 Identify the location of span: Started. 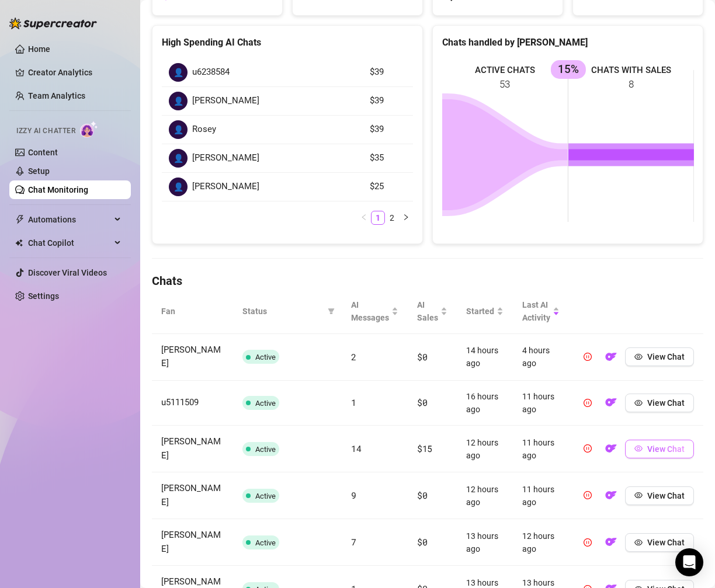
(480, 311).